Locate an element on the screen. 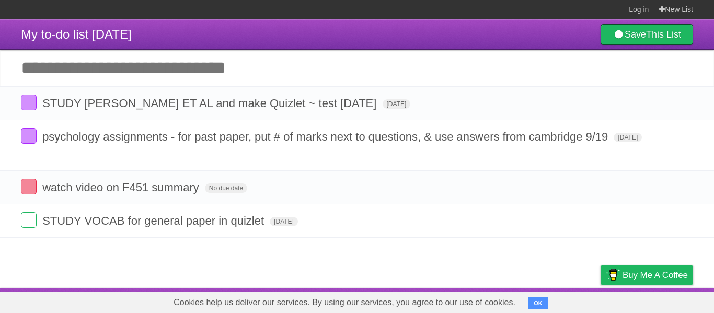  span: Cookies help us deliver our services. By using our services, you agree to our use of cookies. is located at coordinates (344, 303).